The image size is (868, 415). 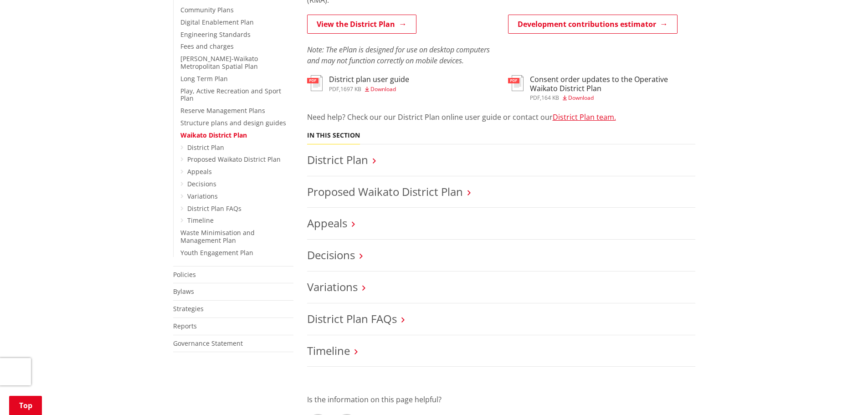 What do you see at coordinates (333, 136) in the screenshot?
I see `h5: In this section` at bounding box center [333, 136].